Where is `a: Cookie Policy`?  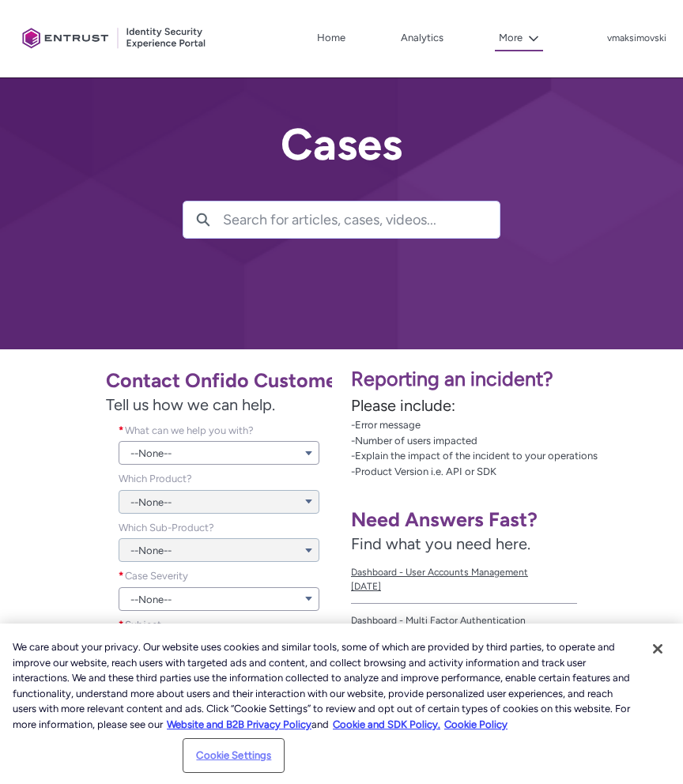
a: Cookie Policy is located at coordinates (476, 724).